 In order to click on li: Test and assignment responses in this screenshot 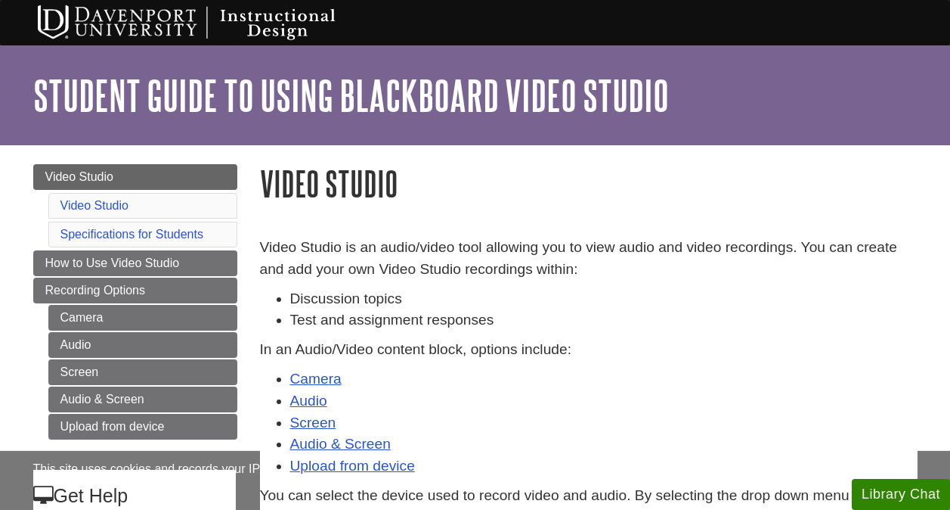, I will do `click(604, 320)`.